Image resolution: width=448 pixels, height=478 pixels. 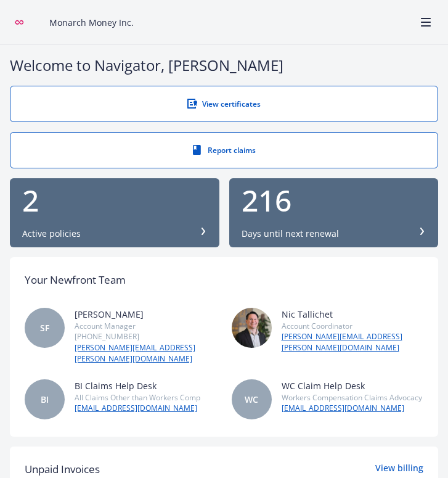 I want to click on div: Days until next renewal, so click(x=291, y=233).